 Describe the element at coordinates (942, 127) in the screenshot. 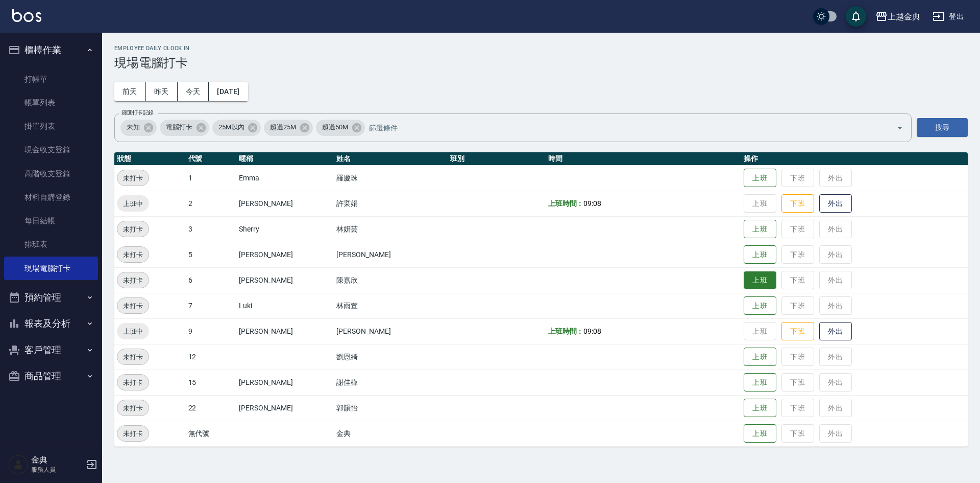

I see `button: 搜尋` at that location.